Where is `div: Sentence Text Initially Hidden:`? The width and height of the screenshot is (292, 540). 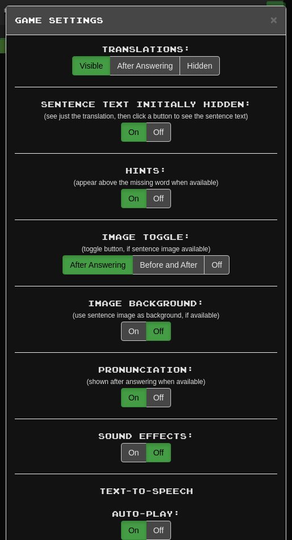
div: Sentence Text Initially Hidden: is located at coordinates (146, 104).